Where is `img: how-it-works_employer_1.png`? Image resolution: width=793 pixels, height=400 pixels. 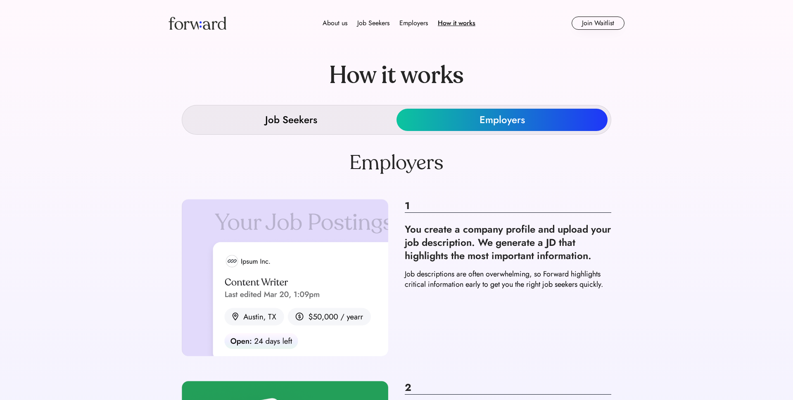
img: how-it-works_employer_1.png is located at coordinates (285, 278).